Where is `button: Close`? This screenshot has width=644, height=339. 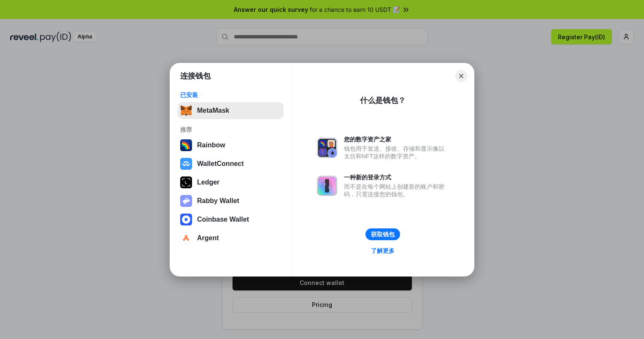
button: Close is located at coordinates (461, 76).